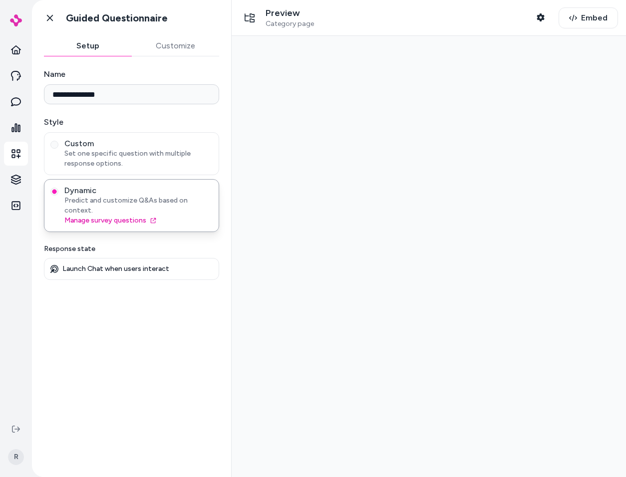  Describe the element at coordinates (131, 122) in the screenshot. I see `label: Style` at that location.